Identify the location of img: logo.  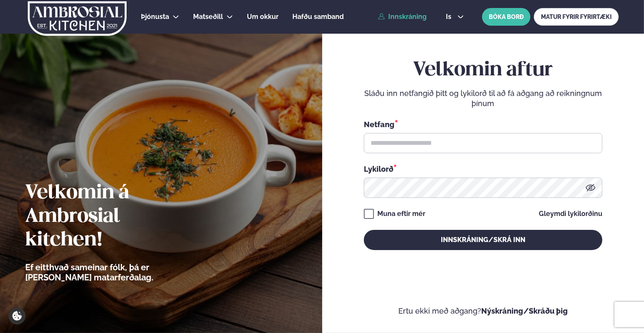
(77, 18).